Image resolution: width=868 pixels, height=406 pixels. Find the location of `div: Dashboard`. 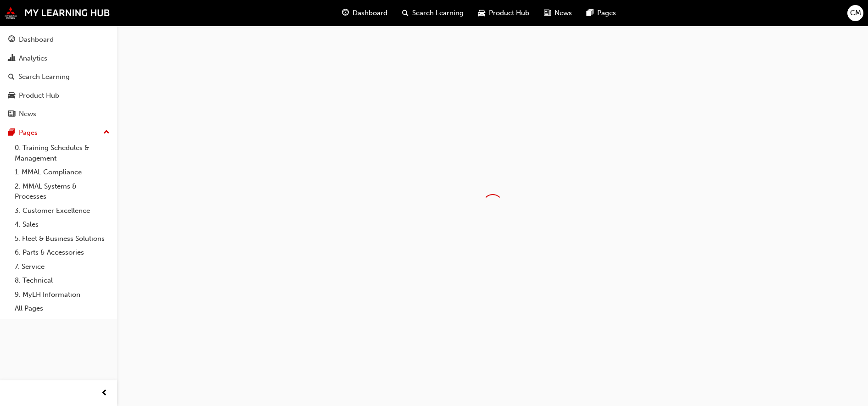

div: Dashboard is located at coordinates (37, 40).